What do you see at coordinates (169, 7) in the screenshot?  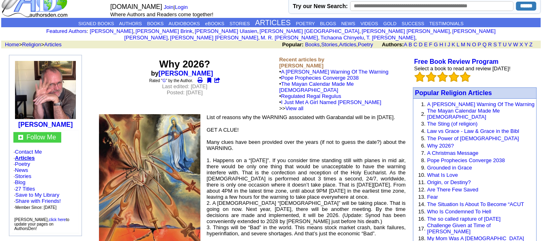 I see `a: Join` at bounding box center [169, 7].